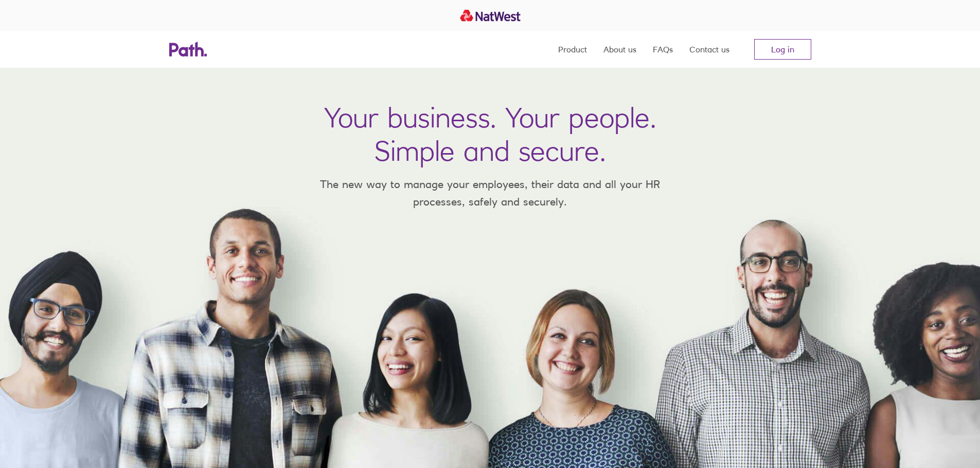  I want to click on a: FAQs, so click(662, 50).